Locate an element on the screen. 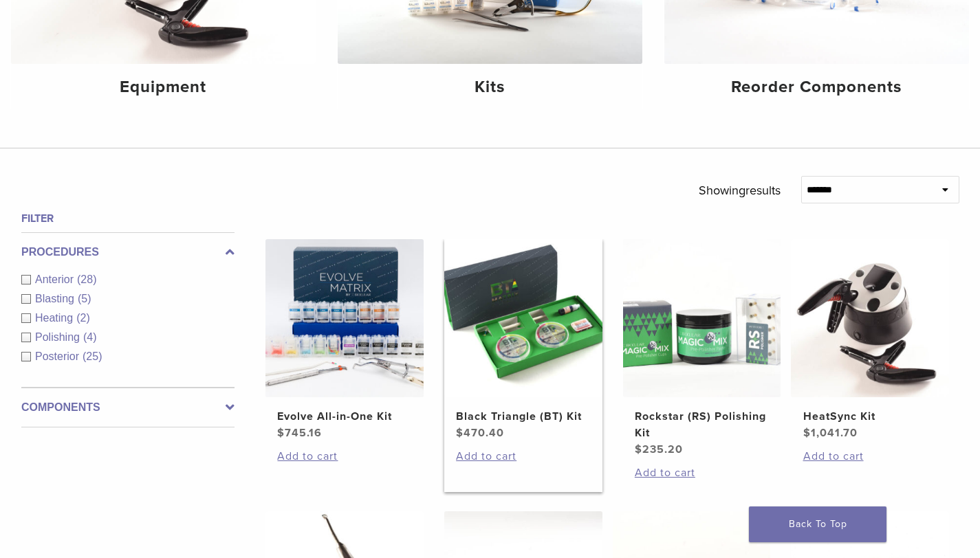 The height and width of the screenshot is (558, 980). span: (25) is located at coordinates (92, 356).